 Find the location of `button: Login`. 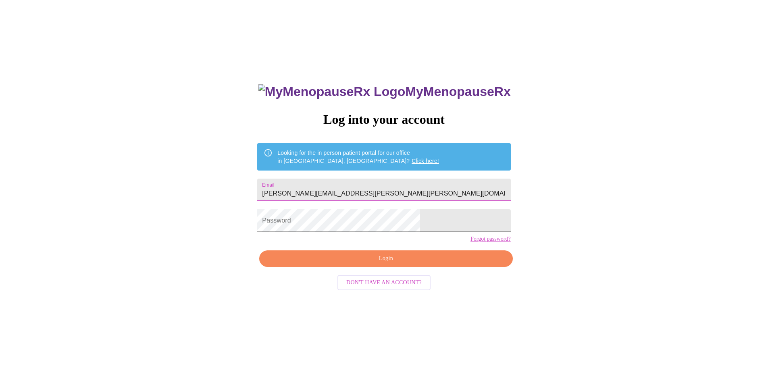

button: Login is located at coordinates (386, 258).